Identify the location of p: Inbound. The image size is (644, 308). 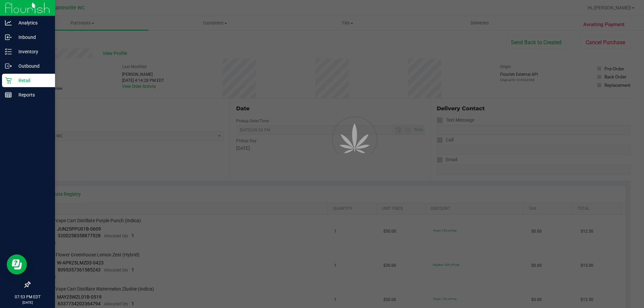
(32, 37).